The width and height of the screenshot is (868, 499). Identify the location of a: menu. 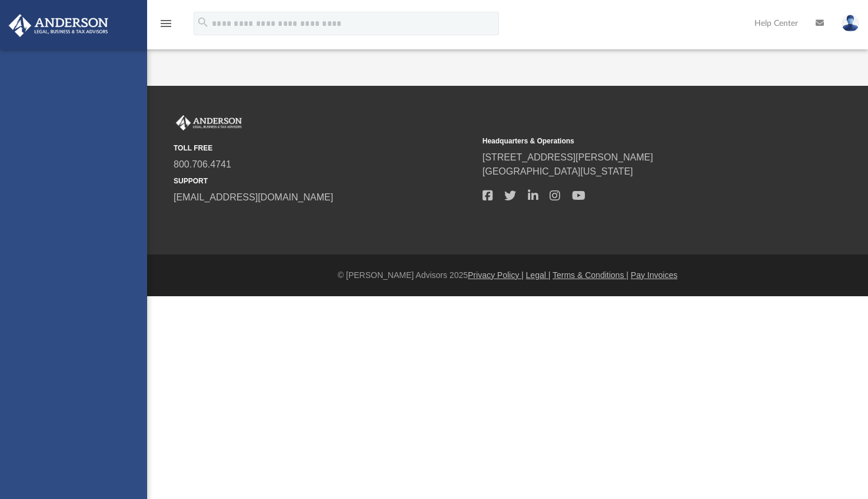
(166, 27).